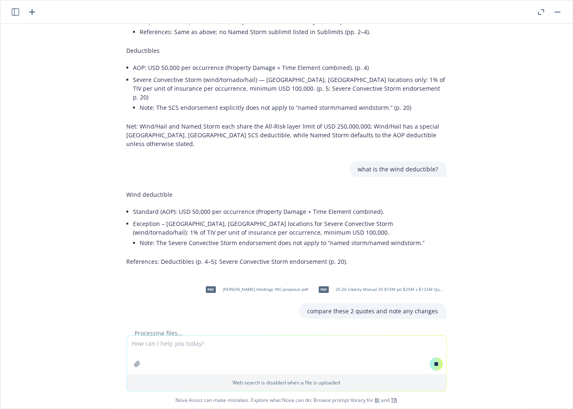 This screenshot has height=409, width=573. Describe the element at coordinates (390, 289) in the screenshot. I see `span: 25-26 Liberty Mutual XS $10M po $25M x $125M Quote.pdf` at that location.